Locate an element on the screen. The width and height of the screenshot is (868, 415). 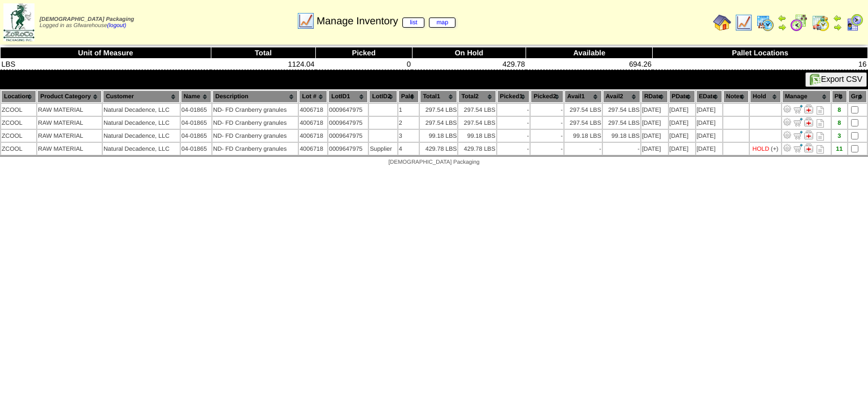
img: calendarprod.gif is located at coordinates (765, 22).